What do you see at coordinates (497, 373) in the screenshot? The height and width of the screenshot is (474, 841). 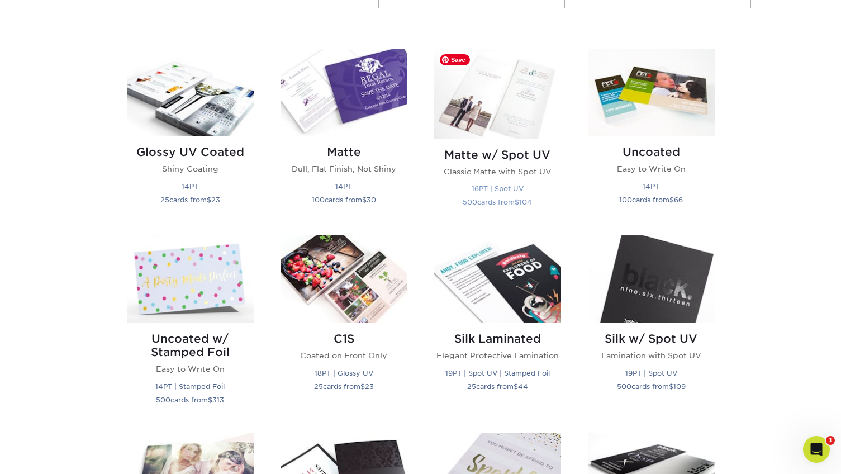 I see `small: 19PT | Spot UV | Stamped Foil` at bounding box center [497, 373].